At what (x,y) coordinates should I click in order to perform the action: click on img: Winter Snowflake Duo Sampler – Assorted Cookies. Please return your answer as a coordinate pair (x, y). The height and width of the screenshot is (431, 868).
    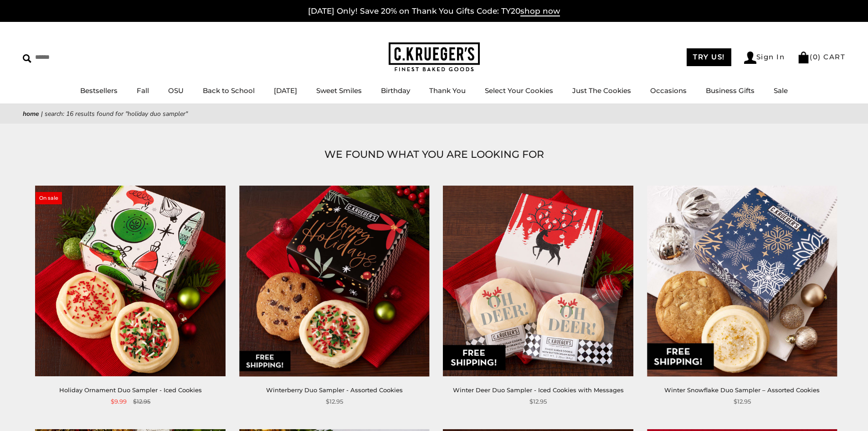
    Looking at the image, I should click on (742, 281).